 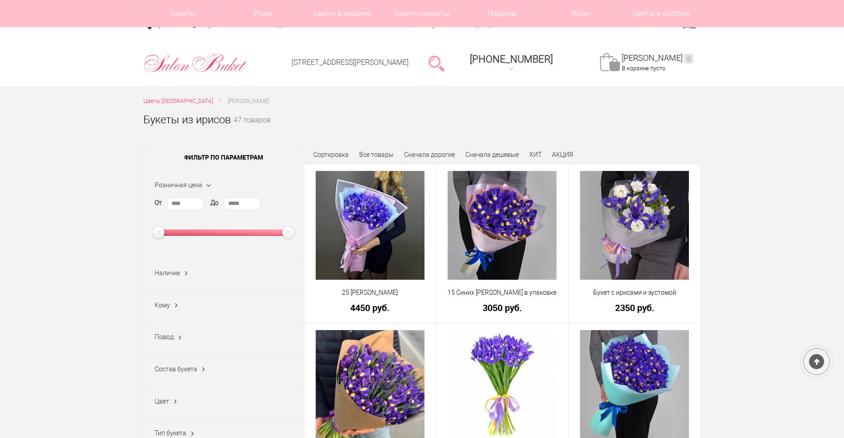 What do you see at coordinates (187, 120) in the screenshot?
I see `h1: Букеты из ирисов` at bounding box center [187, 120].